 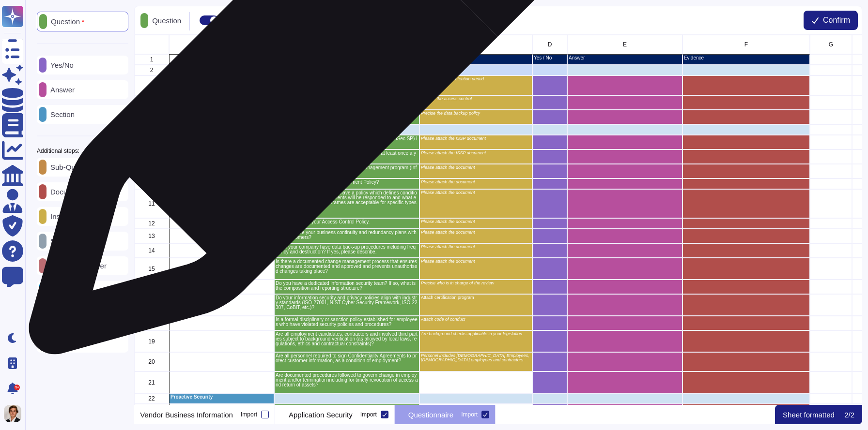 I want to click on div: 15, so click(x=151, y=268).